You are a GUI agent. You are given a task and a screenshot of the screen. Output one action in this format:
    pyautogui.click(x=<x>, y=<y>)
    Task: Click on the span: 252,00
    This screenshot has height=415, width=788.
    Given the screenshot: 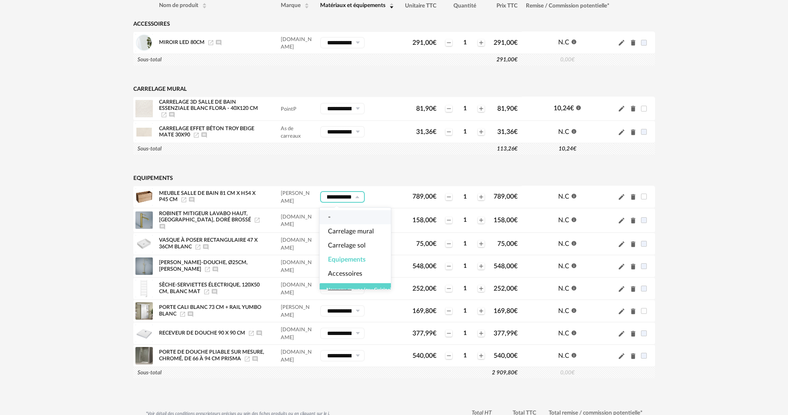 What is the action you would take?
    pyautogui.click(x=425, y=288)
    